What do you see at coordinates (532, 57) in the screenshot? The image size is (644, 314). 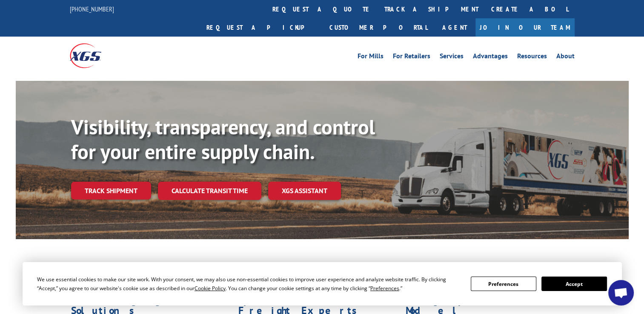 I see `a: Resources` at bounding box center [532, 57].